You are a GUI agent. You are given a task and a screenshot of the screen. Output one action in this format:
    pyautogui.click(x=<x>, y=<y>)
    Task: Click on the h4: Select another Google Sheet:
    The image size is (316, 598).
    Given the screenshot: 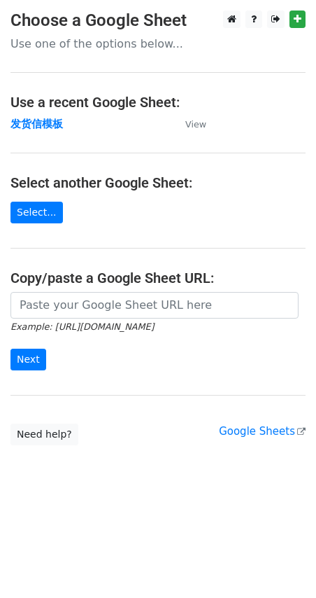 What is the action you would take?
    pyautogui.click(x=158, y=183)
    